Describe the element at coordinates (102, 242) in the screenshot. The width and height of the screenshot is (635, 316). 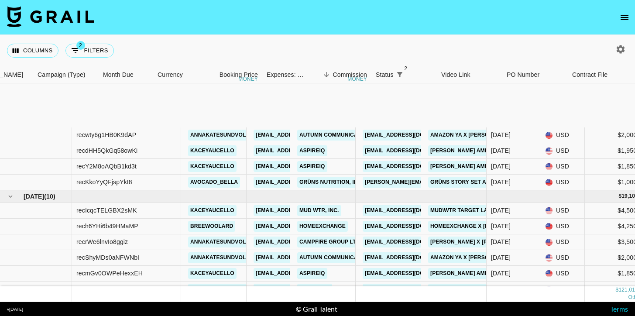
I see `div: recrWe6lnvIo8ggiz` at that location.